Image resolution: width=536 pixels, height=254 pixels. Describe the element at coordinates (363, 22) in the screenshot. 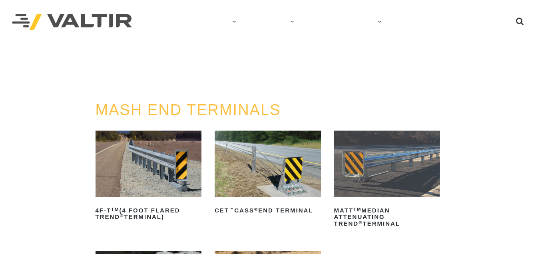

I see `a: CAREERS` at that location.